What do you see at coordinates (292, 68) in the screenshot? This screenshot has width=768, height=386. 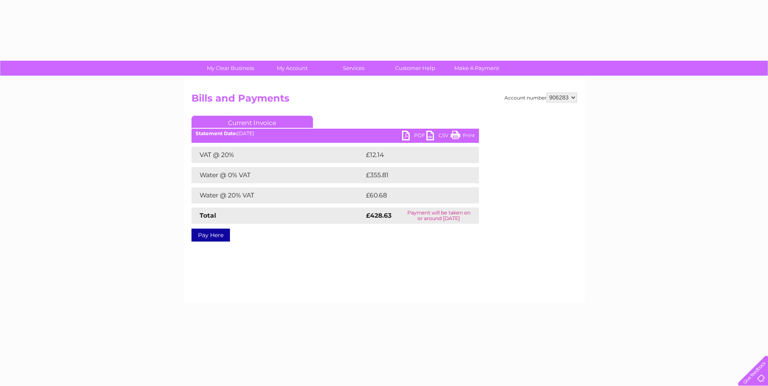 I see `a: My Account` at bounding box center [292, 68].